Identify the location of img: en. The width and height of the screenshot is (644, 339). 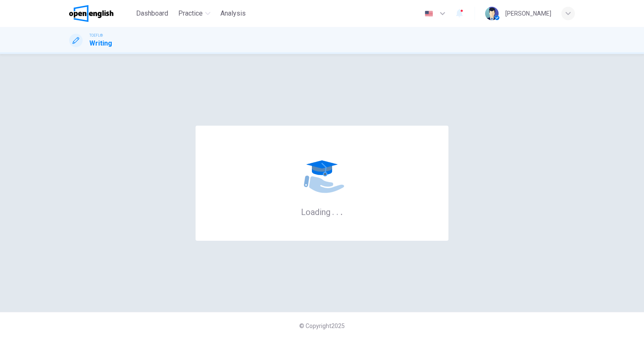
(429, 14).